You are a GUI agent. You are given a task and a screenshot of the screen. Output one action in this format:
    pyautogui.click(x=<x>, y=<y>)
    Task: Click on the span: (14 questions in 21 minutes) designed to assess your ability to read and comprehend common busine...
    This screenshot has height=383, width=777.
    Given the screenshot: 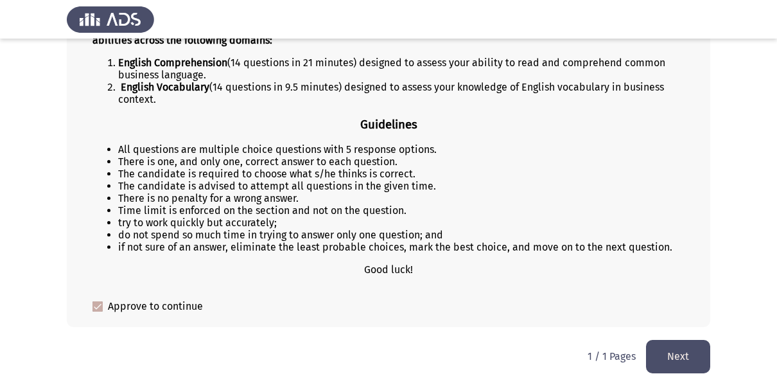 What is the action you would take?
    pyautogui.click(x=392, y=69)
    